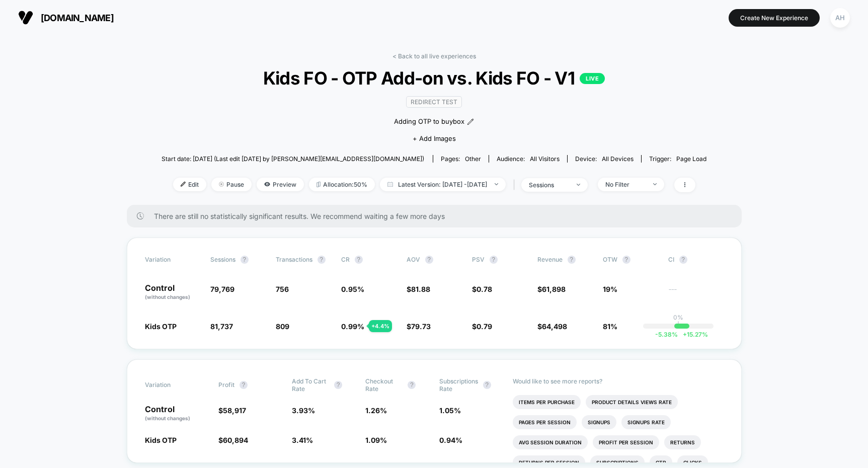  I want to click on span: PSV, so click(478, 259).